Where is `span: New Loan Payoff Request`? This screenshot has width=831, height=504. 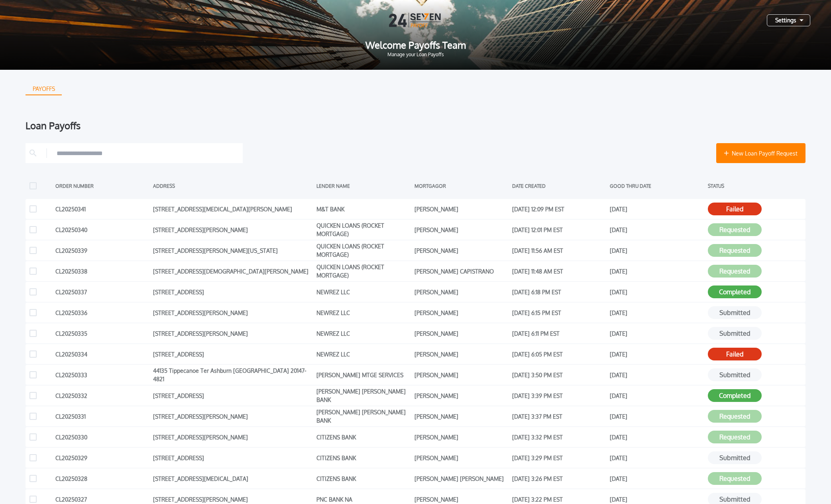 span: New Loan Payoff Request is located at coordinates (765, 153).